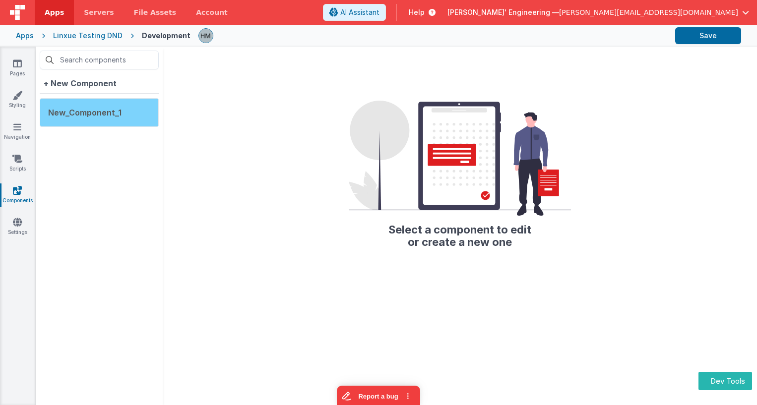  I want to click on img: 1b65a3e5e498230d1b9478315fee565b, so click(206, 36).